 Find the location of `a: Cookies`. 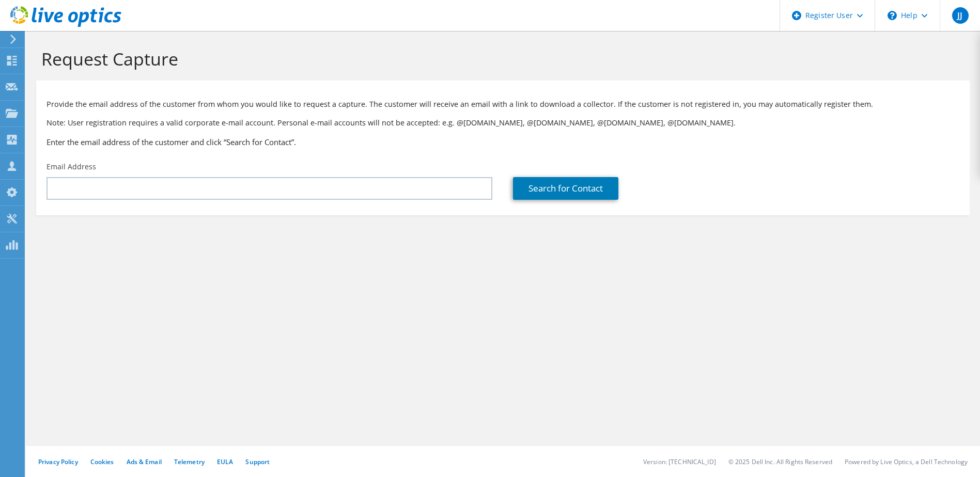

a: Cookies is located at coordinates (102, 462).